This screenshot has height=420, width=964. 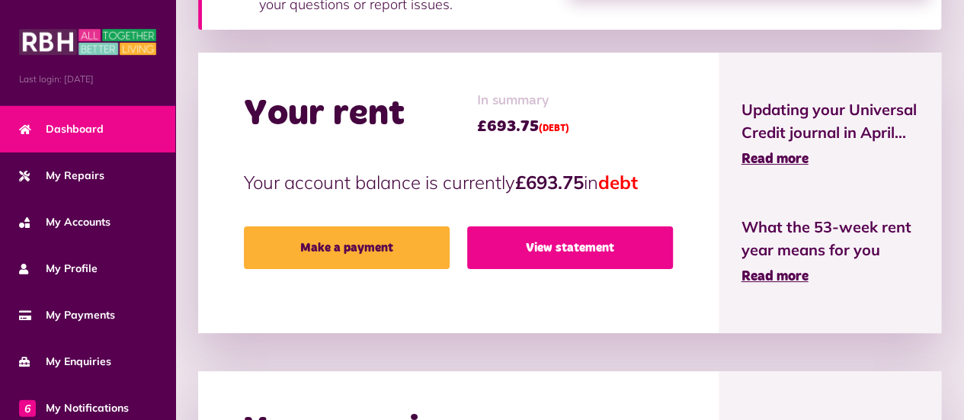 What do you see at coordinates (550, 182) in the screenshot?
I see `strong: £693.75` at bounding box center [550, 182].